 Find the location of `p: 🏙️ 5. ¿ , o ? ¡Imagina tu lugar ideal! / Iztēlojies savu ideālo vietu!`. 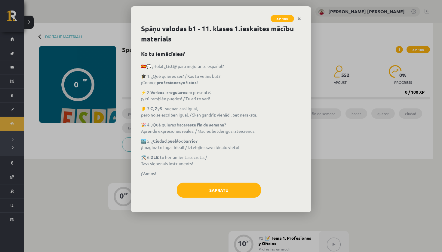

p: 🏙️ 5. ¿ , o ? ¡Imagina tu lugar ideal! / Iztēlojies savu ideālo vietu! is located at coordinates (221, 144).